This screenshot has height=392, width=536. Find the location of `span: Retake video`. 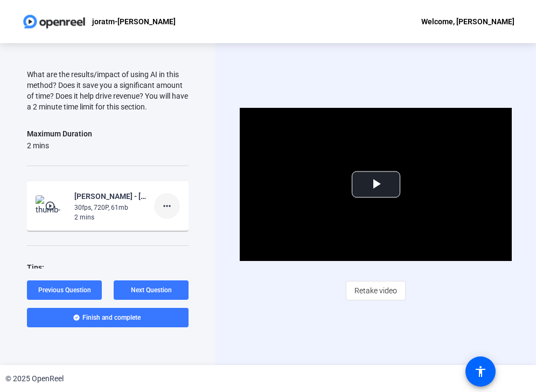

span: Retake video is located at coordinates (376, 290).